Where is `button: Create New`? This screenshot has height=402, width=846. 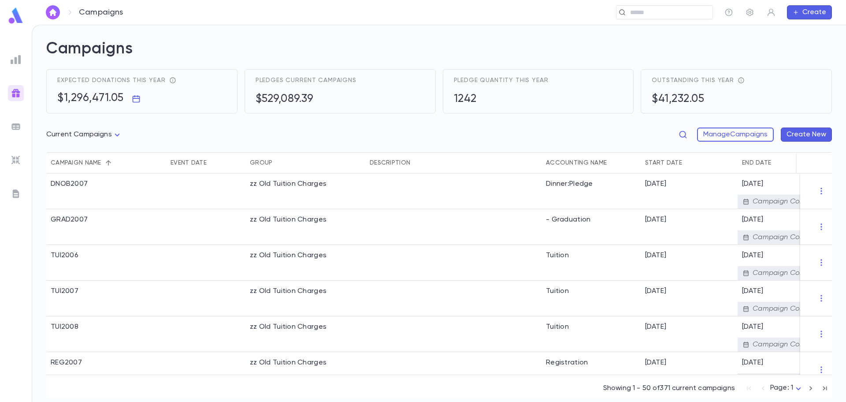
button: Create New is located at coordinates (807, 134).